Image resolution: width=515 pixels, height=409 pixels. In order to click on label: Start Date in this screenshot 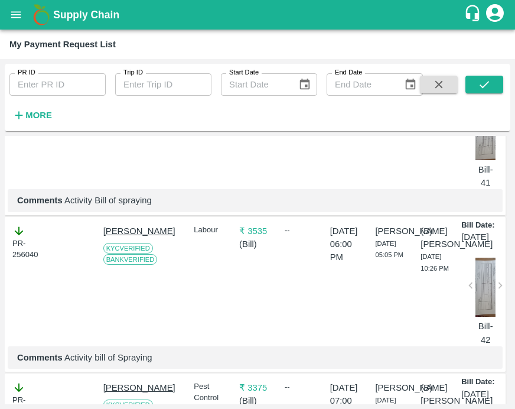, I will do `click(244, 73)`.